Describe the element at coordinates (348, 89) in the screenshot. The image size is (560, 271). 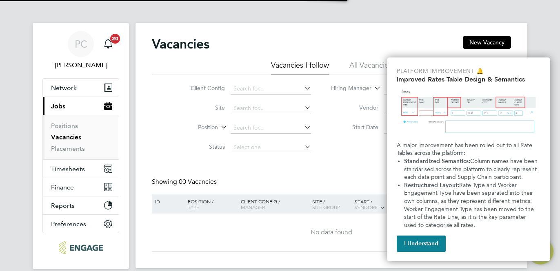
I see `label: Hiring Manager` at that location.